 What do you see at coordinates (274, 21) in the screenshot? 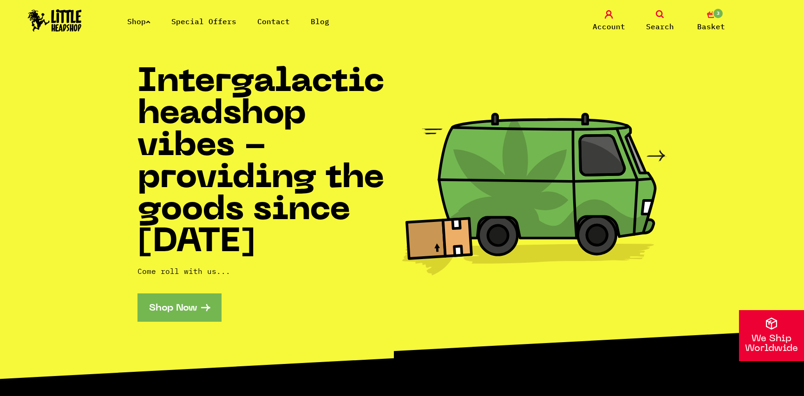
I see `a: Contact` at bounding box center [274, 21].